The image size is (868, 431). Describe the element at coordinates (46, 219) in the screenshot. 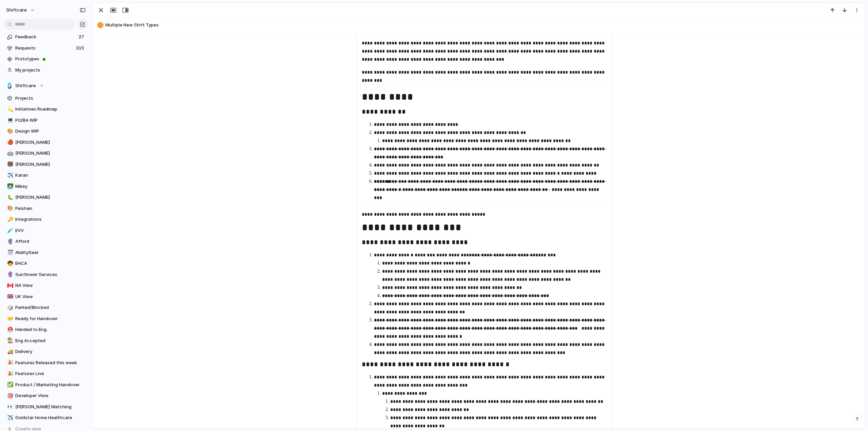

I see `a: 🔑Integrations` at that location.